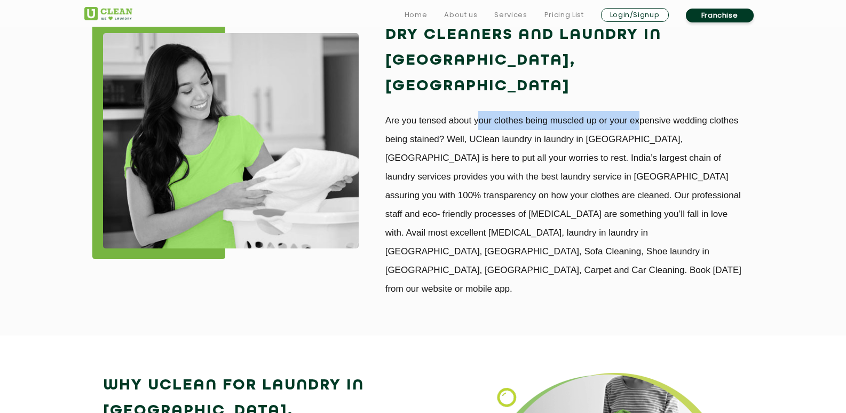 Image resolution: width=846 pixels, height=413 pixels. What do you see at coordinates (416, 15) in the screenshot?
I see `a: Home` at bounding box center [416, 15].